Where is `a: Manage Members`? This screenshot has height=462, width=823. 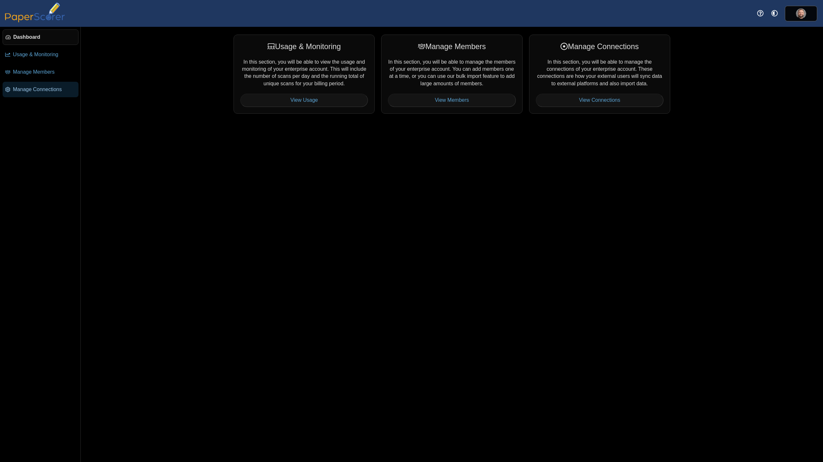 a: Manage Members is located at coordinates (40, 72).